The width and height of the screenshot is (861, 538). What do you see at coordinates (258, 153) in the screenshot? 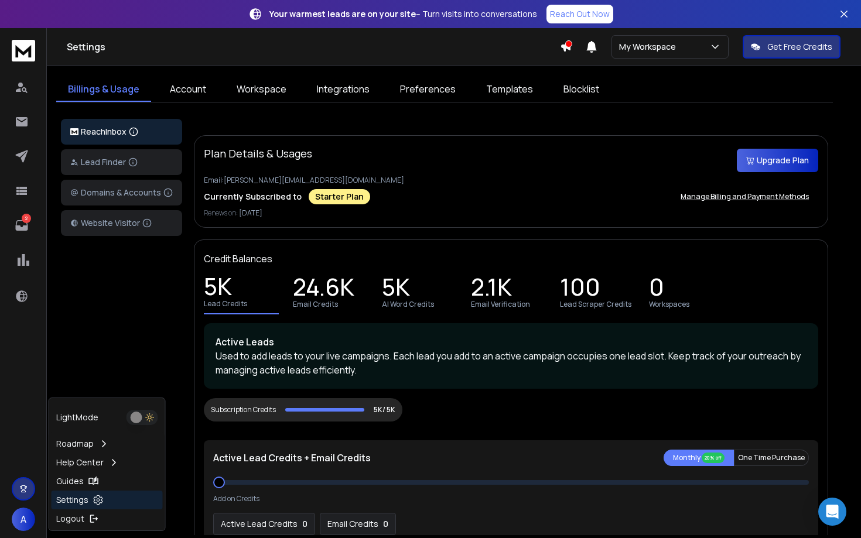
I see `p: Plan Details & Usages` at bounding box center [258, 153].